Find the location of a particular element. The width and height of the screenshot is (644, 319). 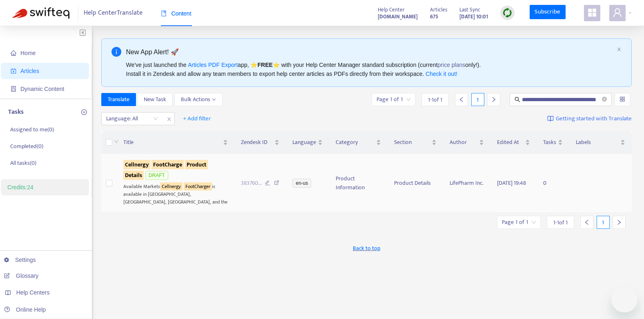

span: Dynamic Content is located at coordinates (42, 89).